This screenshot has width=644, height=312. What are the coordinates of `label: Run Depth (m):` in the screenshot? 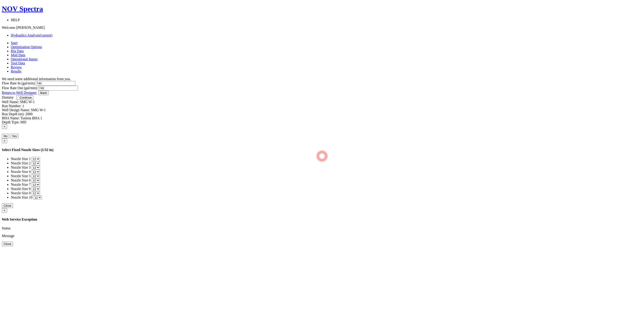 It's located at (13, 114).